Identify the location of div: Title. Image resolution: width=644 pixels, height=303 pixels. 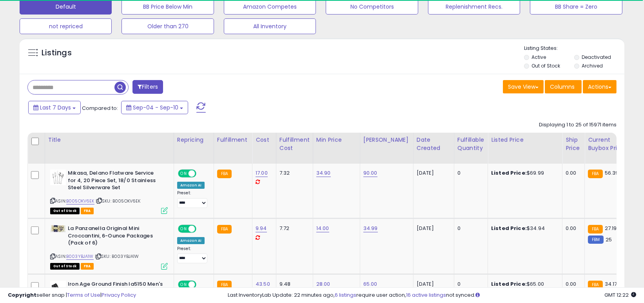
(109, 140).